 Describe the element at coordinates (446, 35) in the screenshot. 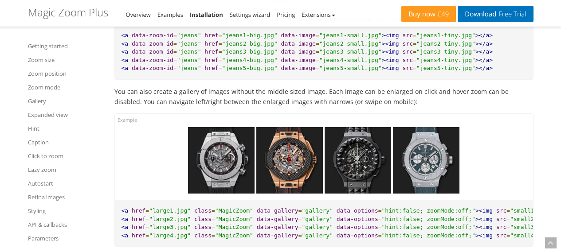

I see `span: "jeans1-tiny.jpg"` at that location.